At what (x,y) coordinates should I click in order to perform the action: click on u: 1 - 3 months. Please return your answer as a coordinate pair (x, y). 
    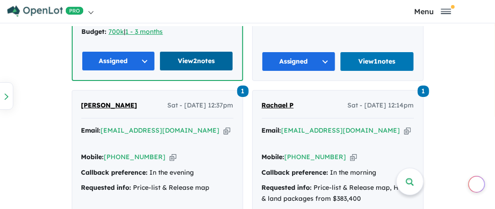
    Looking at the image, I should click on (144, 32).